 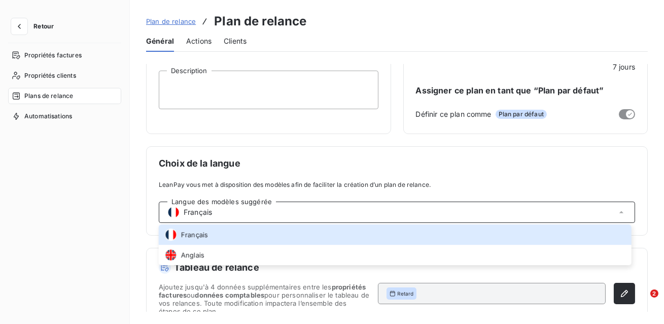 I want to click on span: propriétés factures, so click(x=262, y=291).